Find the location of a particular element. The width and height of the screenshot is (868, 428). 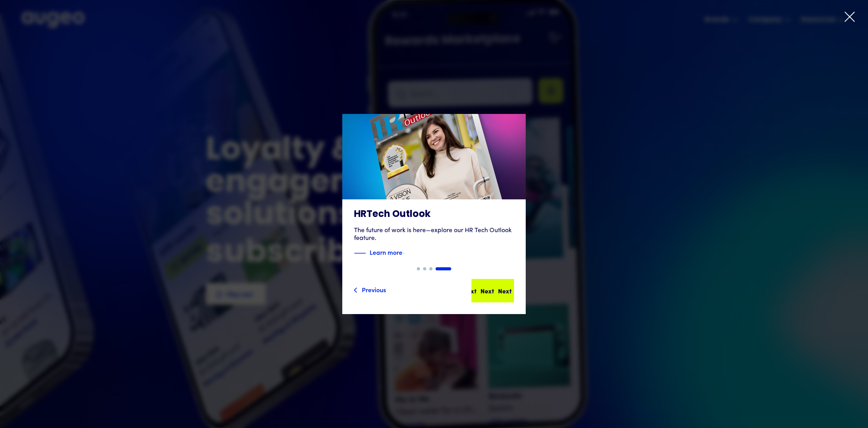

img: Blue decorative line is located at coordinates (360, 253).